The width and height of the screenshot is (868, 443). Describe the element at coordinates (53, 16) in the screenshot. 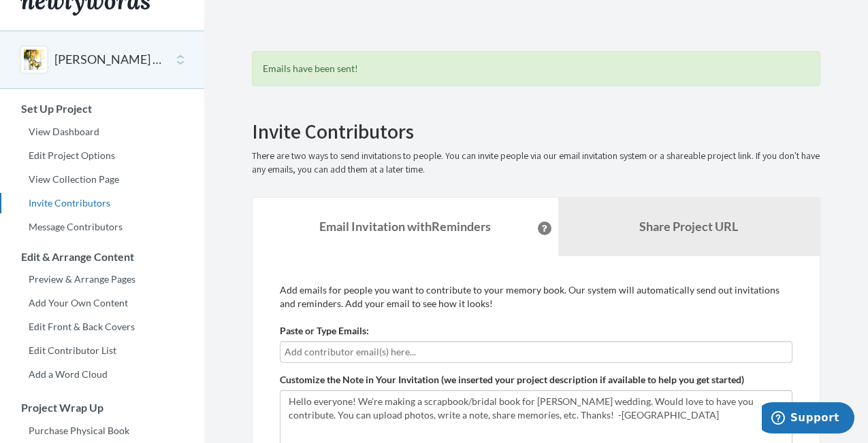

I see `span: Support` at that location.